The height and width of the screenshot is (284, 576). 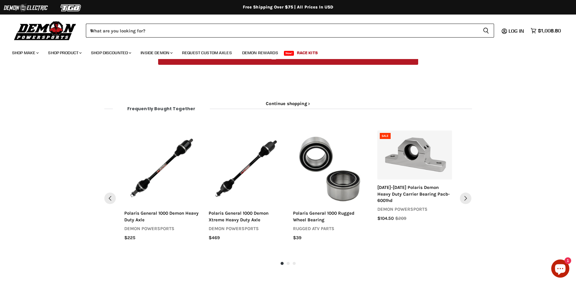 What do you see at coordinates (45, 30) in the screenshot?
I see `img: Demon Powersports` at bounding box center [45, 30].